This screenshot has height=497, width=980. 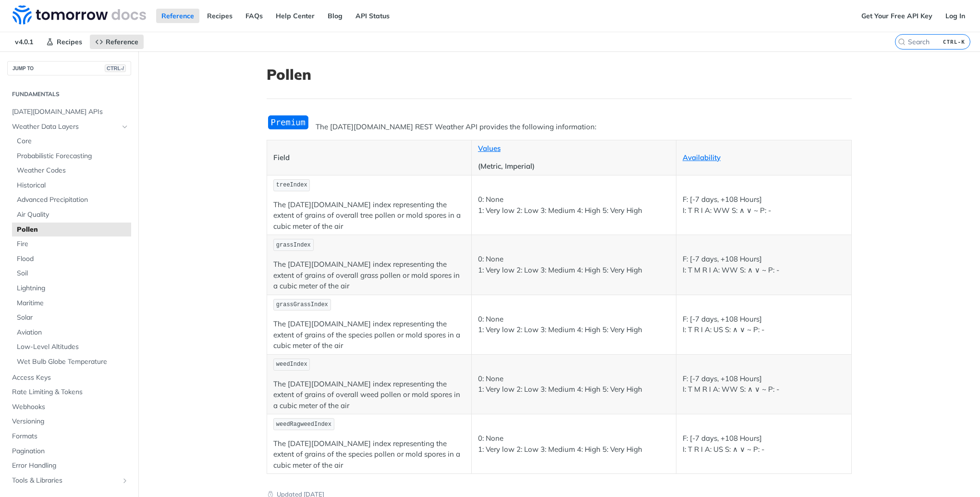 I want to click on a: Low-Level Altitudes, so click(x=72, y=347).